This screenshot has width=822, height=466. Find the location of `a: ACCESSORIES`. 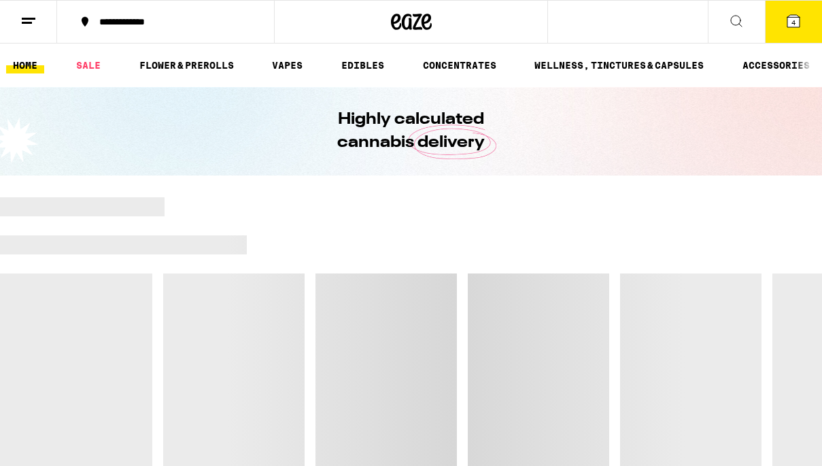

a: ACCESSORIES is located at coordinates (775, 65).